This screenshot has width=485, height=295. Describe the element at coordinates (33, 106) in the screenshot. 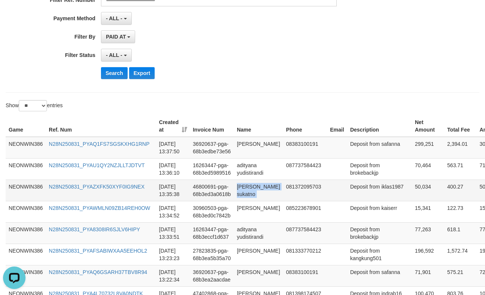

I see `select: Showentries` at that location.